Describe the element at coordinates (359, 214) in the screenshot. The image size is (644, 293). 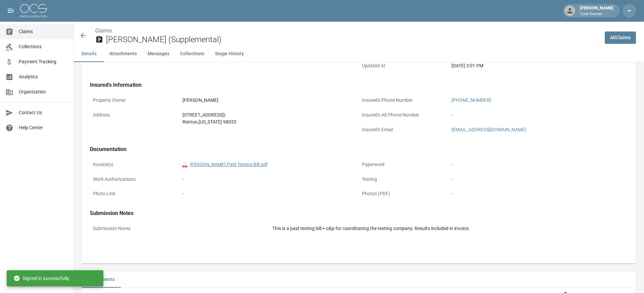
I see `h4: Submission Notes` at that location.